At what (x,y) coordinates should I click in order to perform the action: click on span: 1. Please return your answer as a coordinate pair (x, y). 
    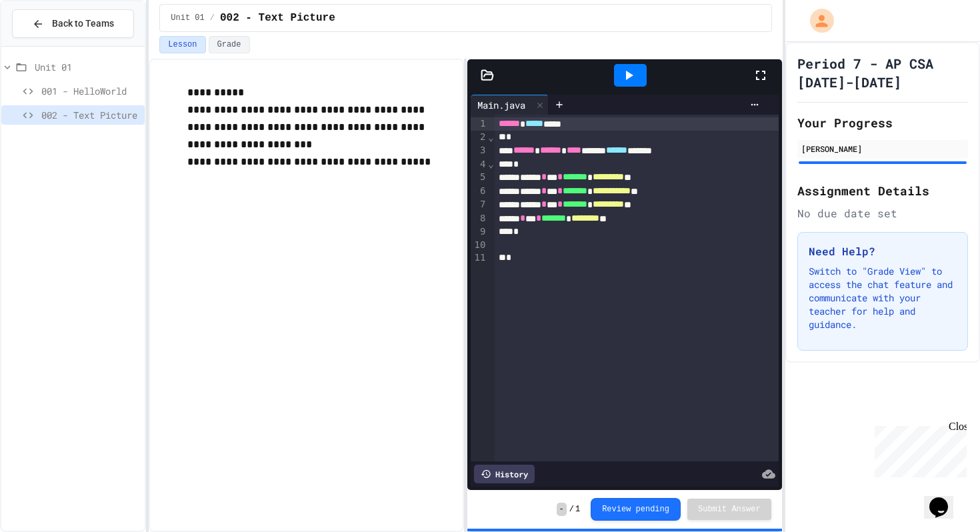
    Looking at the image, I should click on (577, 509).